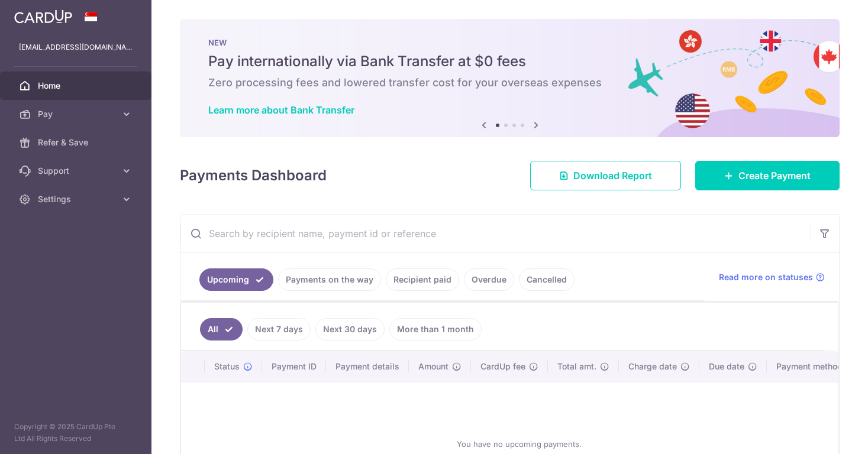 This screenshot has height=454, width=868. I want to click on th: Payment method, so click(811, 367).